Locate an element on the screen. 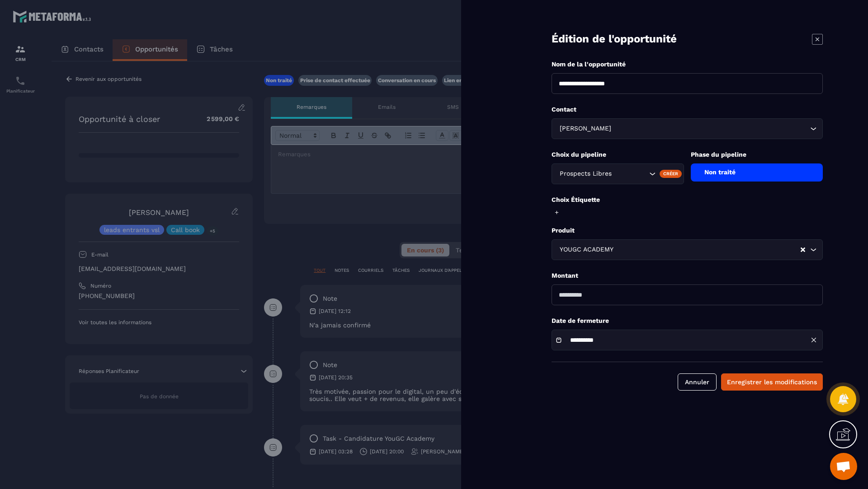 The width and height of the screenshot is (868, 489). p: Contact is located at coordinates (687, 109).